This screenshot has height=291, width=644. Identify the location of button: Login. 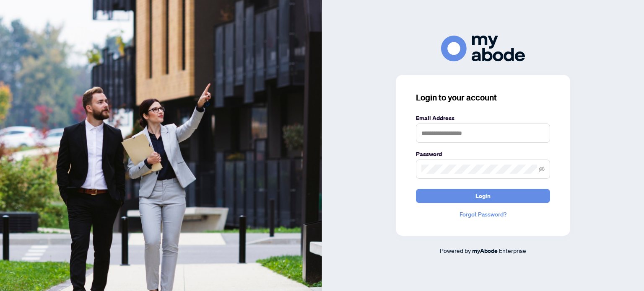
(483, 196).